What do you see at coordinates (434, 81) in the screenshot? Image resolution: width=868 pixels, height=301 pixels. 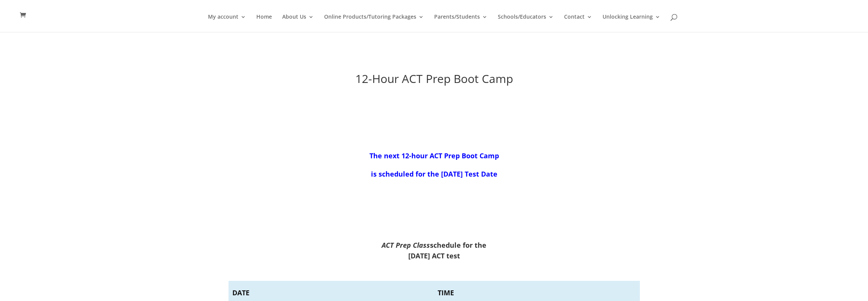 I see `h1: 12-Hour ACT Prep Boot Camp` at bounding box center [434, 81].